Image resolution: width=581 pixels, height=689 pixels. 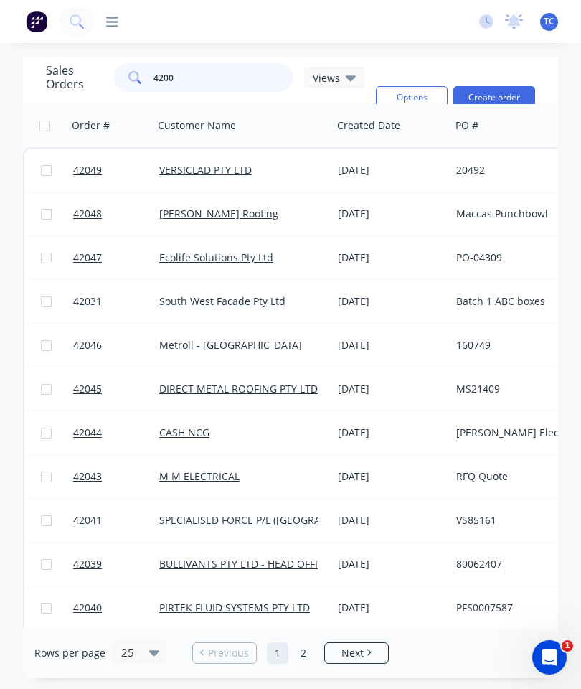 What do you see at coordinates (216, 257) in the screenshot?
I see `a: Ecolife Solutions Pty Ltd` at bounding box center [216, 257].